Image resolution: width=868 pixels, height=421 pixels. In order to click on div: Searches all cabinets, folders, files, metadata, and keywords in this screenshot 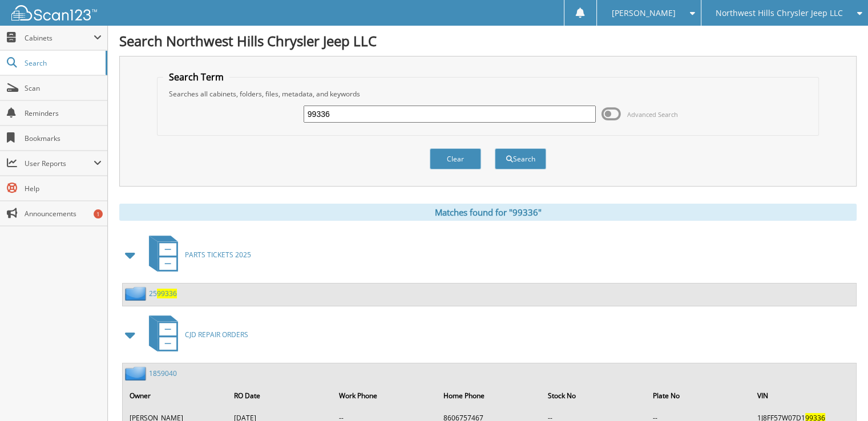, I will do `click(487, 94)`.